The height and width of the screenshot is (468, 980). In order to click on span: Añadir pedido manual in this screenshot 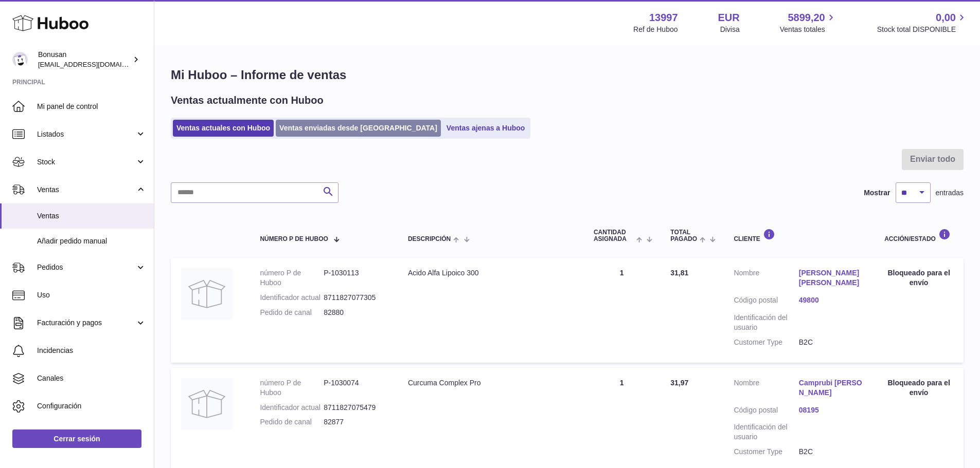, I will do `click(92, 241)`.